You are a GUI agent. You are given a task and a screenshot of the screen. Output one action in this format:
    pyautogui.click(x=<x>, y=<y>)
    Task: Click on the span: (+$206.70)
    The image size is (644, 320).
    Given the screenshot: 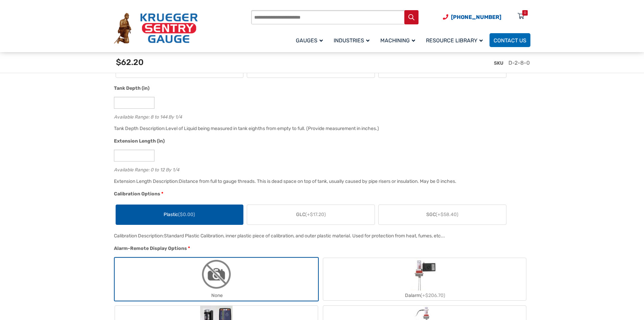 What is the action you would take?
    pyautogui.click(x=433, y=295)
    